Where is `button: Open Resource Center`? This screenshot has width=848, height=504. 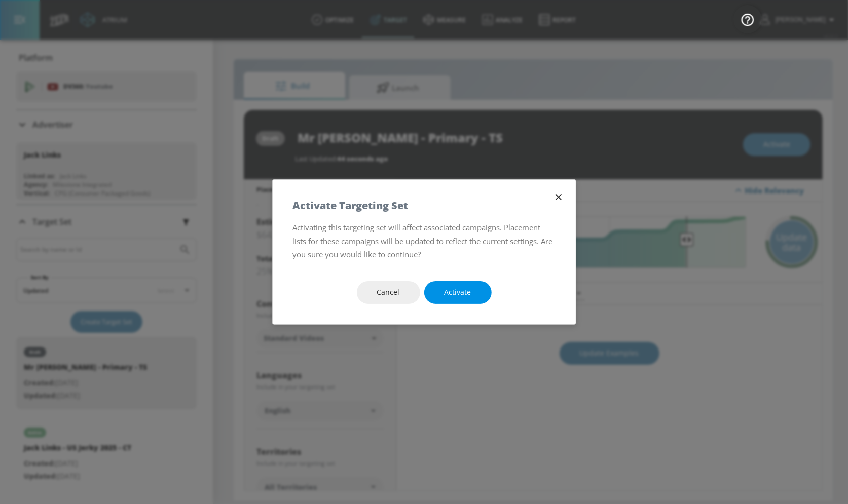 button: Open Resource Center is located at coordinates (748, 19).